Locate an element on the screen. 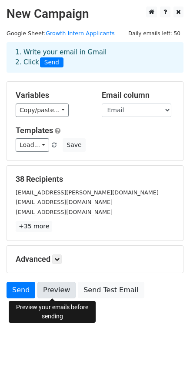 This screenshot has width=190, height=371. div: 1. Write your email in Gmail 2. Click is located at coordinates (95, 57).